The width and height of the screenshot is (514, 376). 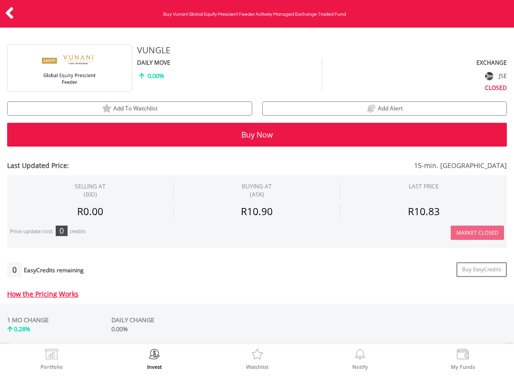 I want to click on label: Notify, so click(x=360, y=367).